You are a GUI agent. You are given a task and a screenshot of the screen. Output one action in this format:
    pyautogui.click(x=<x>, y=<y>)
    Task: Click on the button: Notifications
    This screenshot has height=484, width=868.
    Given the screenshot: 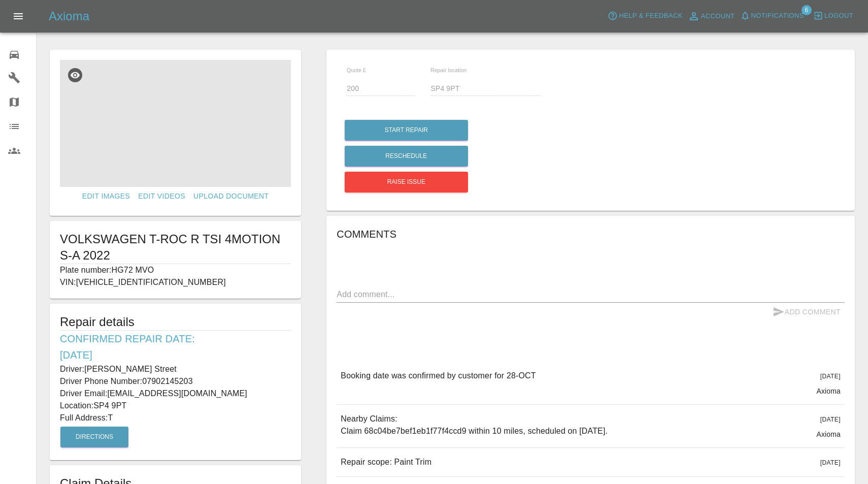 What is the action you would take?
    pyautogui.click(x=772, y=16)
    